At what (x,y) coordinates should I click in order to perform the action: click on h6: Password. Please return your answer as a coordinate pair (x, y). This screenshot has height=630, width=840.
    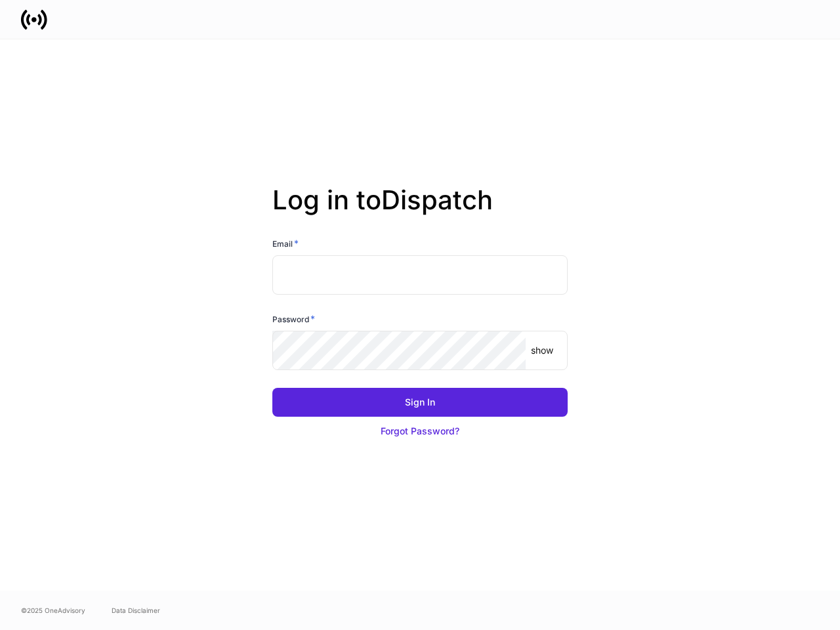
    Looking at the image, I should click on (294, 319).